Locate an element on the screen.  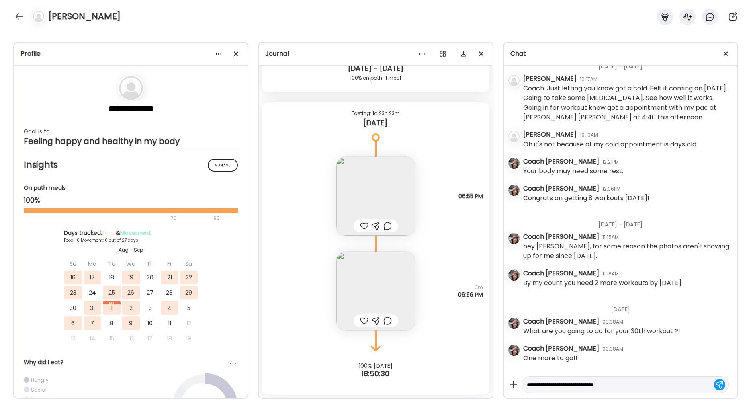
div: 14 is located at coordinates (92, 338).